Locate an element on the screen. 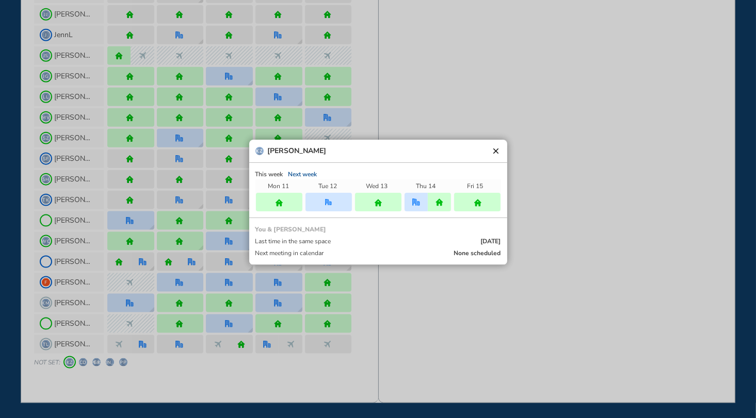 This screenshot has width=756, height=418. span: Fri 15 is located at coordinates (475, 186).